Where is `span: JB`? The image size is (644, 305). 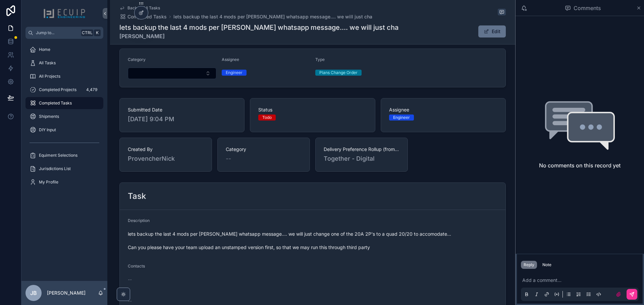 span: JB is located at coordinates (33, 293).